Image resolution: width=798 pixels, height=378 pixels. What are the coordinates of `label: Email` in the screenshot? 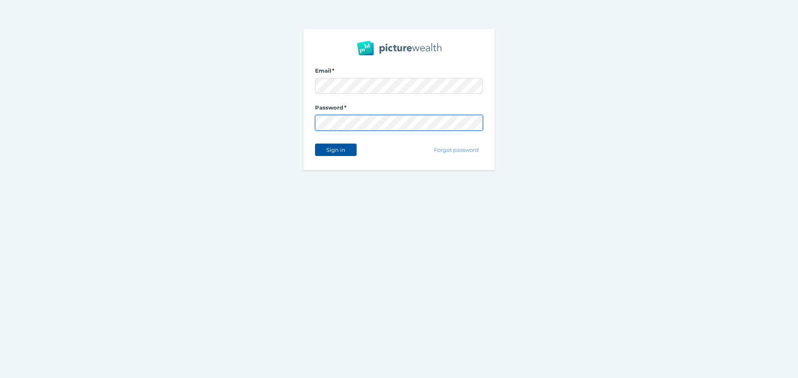 It's located at (399, 73).